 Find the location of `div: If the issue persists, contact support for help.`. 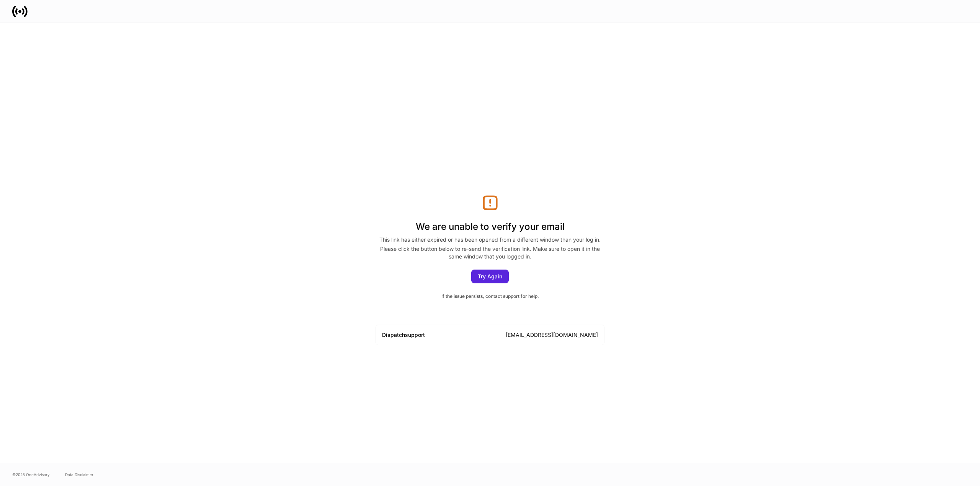

div: If the issue persists, contact support for help. is located at coordinates (490, 296).